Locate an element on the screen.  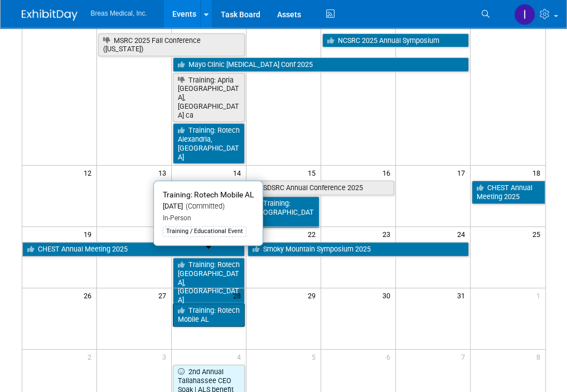
span: 31 is located at coordinates (463, 295).